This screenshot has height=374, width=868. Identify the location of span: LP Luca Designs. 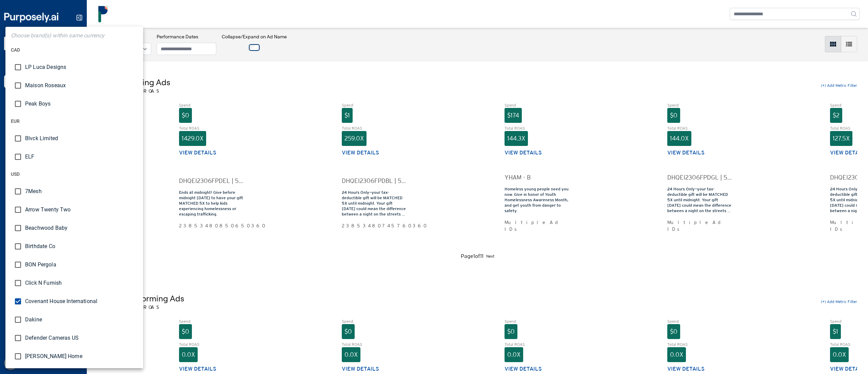
(82, 67).